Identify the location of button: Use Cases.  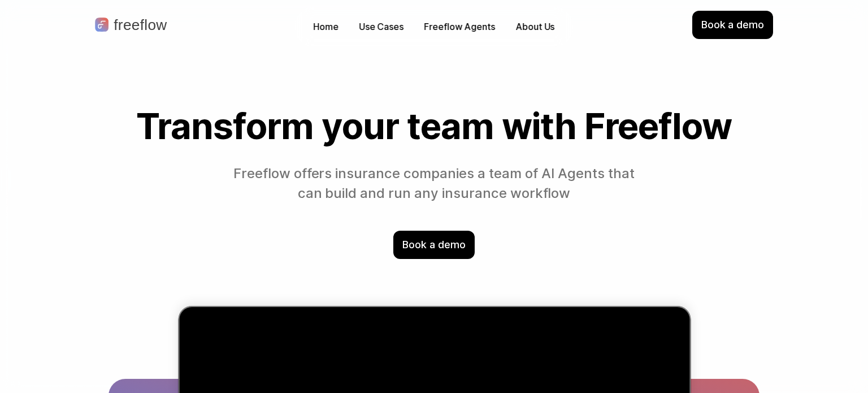
(381, 27).